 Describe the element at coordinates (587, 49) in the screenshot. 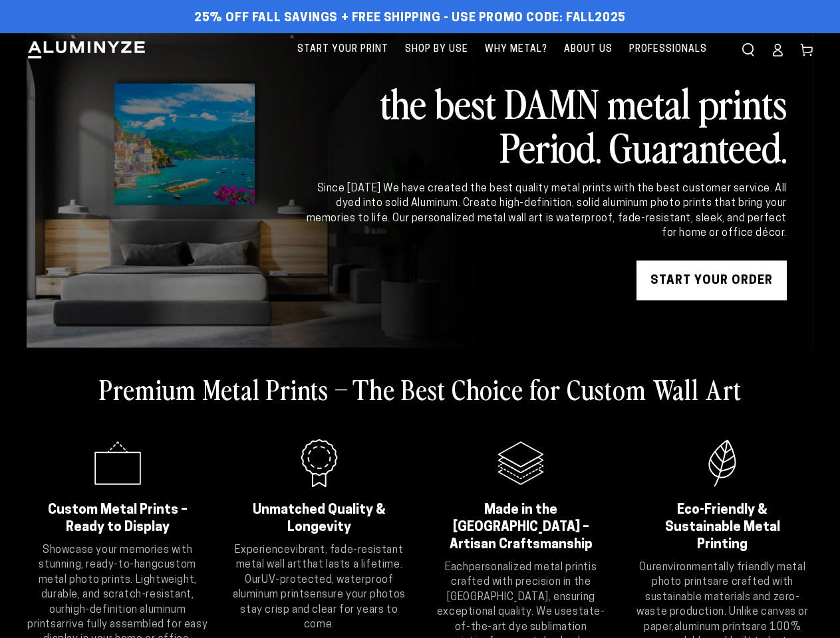

I see `a: About Us` at that location.